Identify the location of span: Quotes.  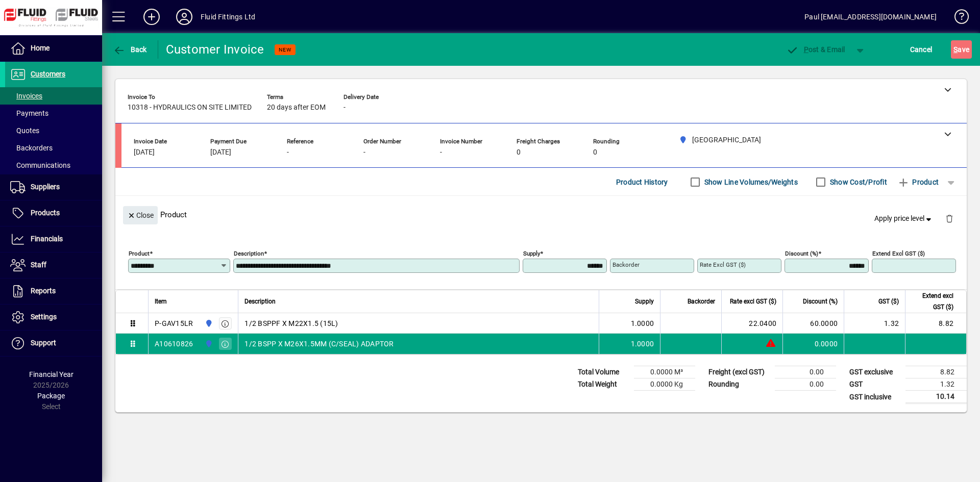
(24, 130).